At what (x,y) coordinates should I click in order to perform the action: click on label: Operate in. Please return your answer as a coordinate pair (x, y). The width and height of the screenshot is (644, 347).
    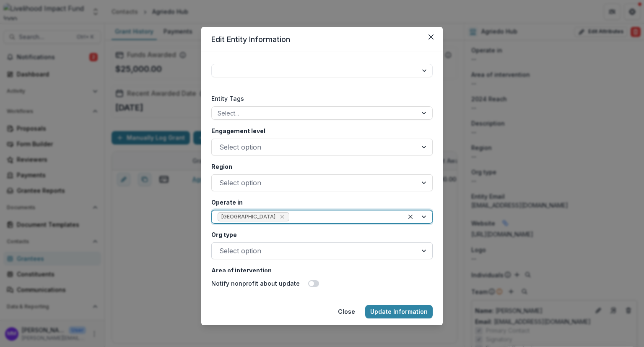
    Looking at the image, I should click on (320, 202).